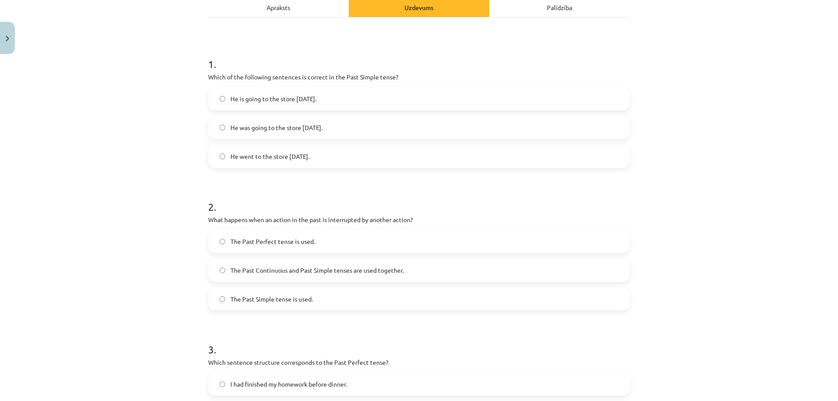  Describe the element at coordinates (271, 299) in the screenshot. I see `span: The Past Simple tense is used.` at that location.